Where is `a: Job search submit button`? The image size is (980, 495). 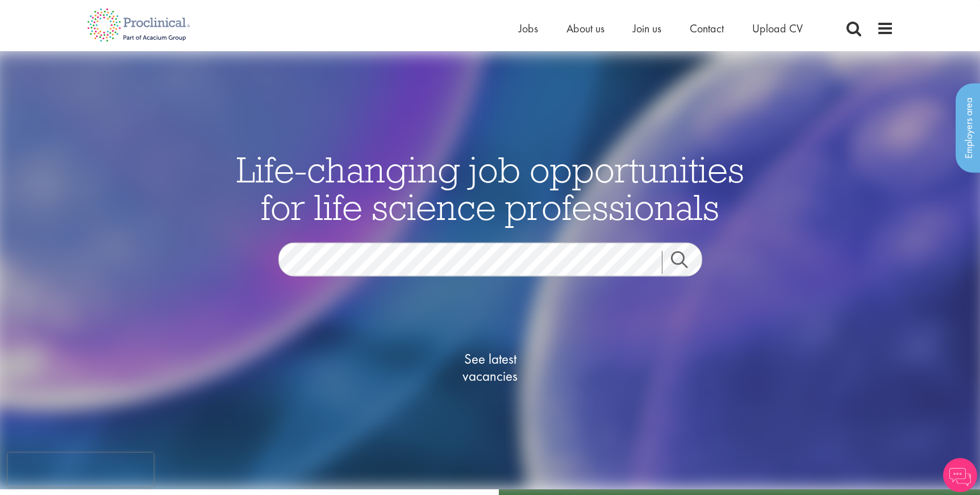 a: Job search submit button is located at coordinates (686, 263).